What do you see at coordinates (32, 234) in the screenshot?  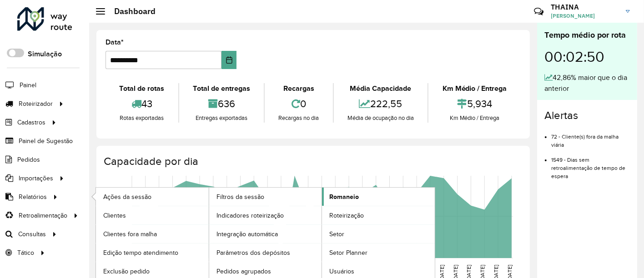 I see `span: Consultas` at bounding box center [32, 234].